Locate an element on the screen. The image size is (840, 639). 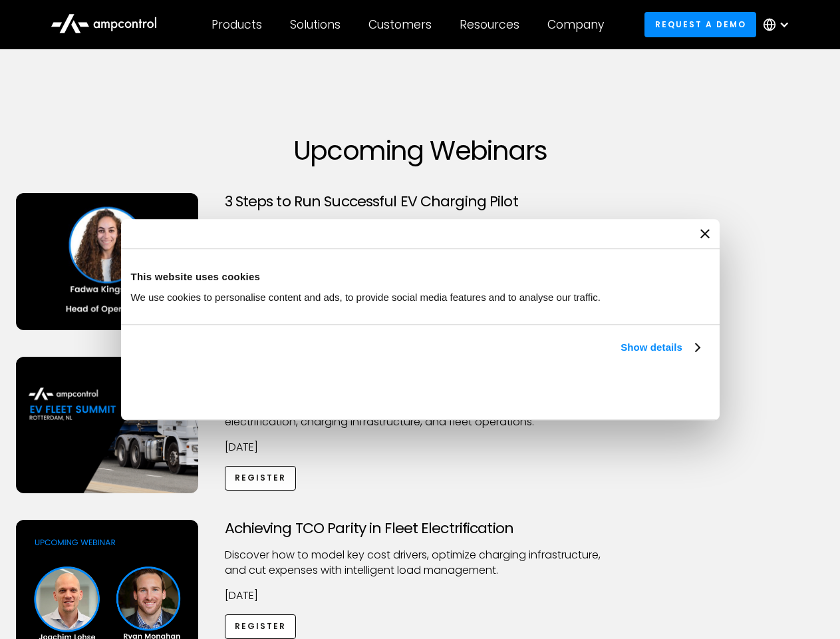
h3: 3 Steps to Run Successful EV Charging Pilot is located at coordinates (421, 201).